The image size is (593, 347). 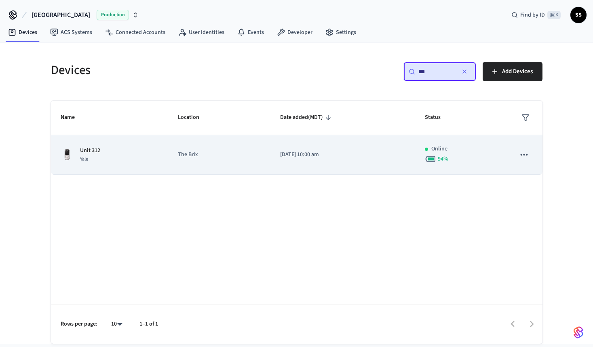 What do you see at coordinates (135, 32) in the screenshot?
I see `a: Connected Accounts` at bounding box center [135, 32].